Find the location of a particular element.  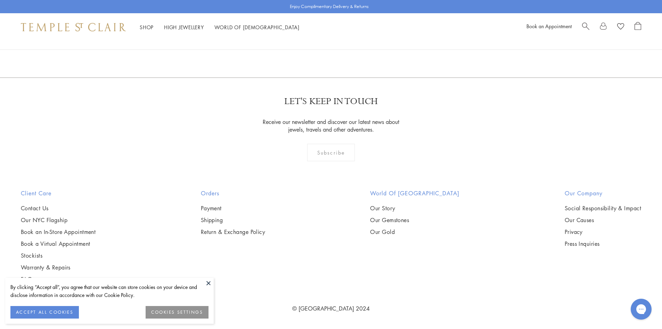

button: ACCEPT ALL COOKIES is located at coordinates (45, 312).